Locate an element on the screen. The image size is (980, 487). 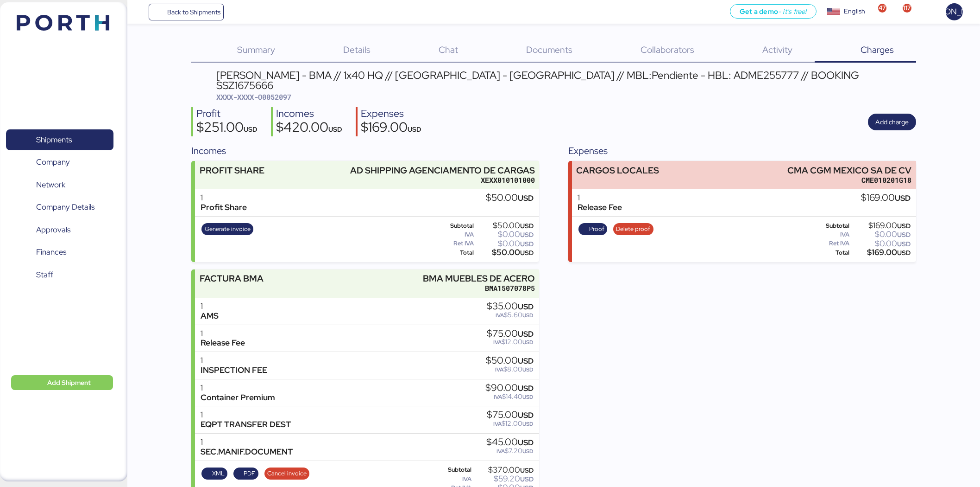
span: Back to Shipments is located at coordinates (193, 12).